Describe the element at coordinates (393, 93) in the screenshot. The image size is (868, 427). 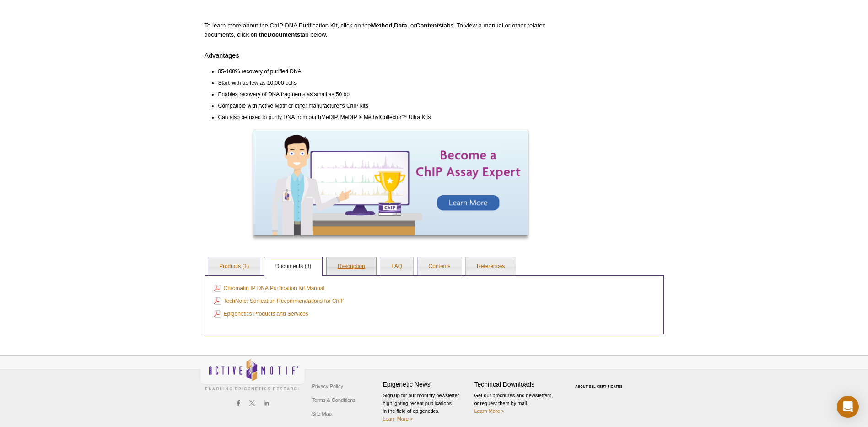
I see `li: Enables recovery of DNA fragments as small as 50 bp` at that location.